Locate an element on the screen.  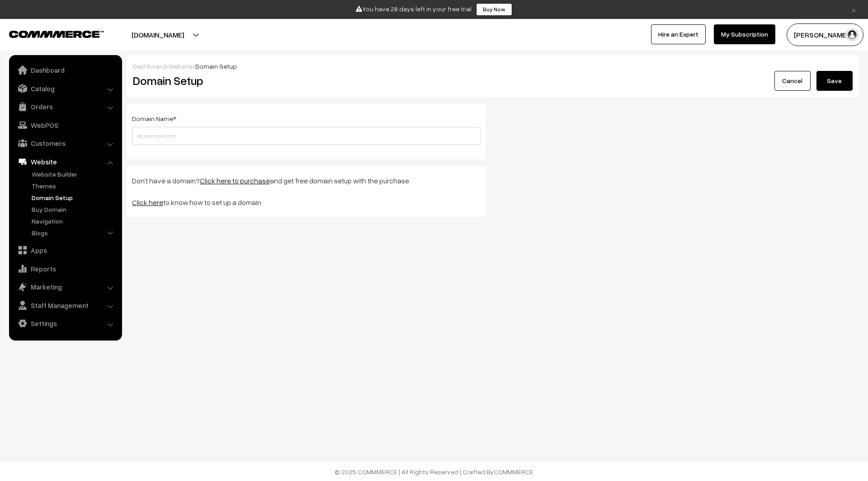
a: Settings is located at coordinates (65, 323).